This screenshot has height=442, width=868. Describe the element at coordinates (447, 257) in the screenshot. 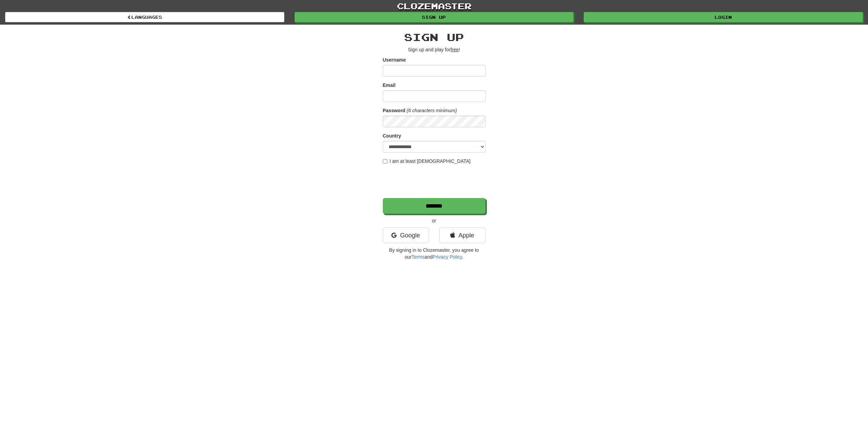

I see `a: Privacy Policy` at that location.